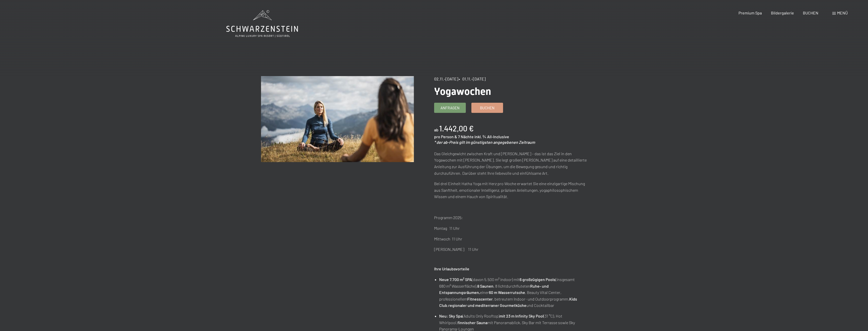  Describe the element at coordinates (750, 12) in the screenshot. I see `a: Premium Spa` at that location.